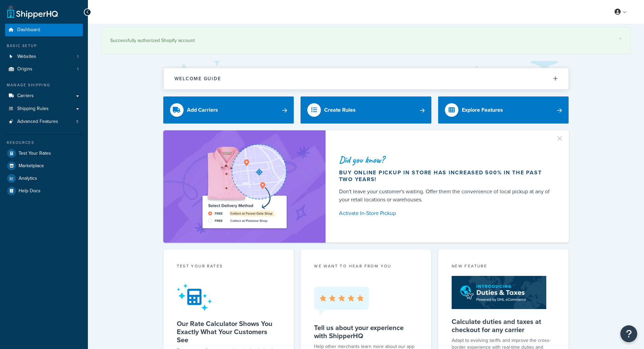 The height and width of the screenshot is (349, 644). Describe the element at coordinates (44, 109) in the screenshot. I see `li: Shipping Rules` at that location.